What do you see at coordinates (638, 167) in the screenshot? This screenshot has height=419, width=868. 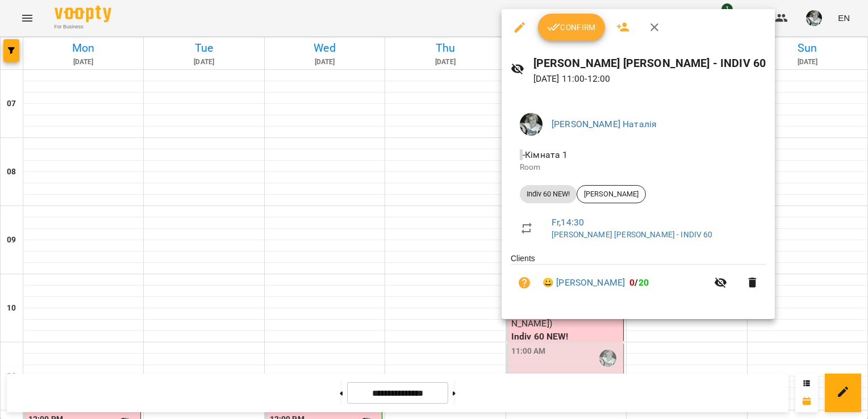 I see `p: Room` at bounding box center [638, 167].